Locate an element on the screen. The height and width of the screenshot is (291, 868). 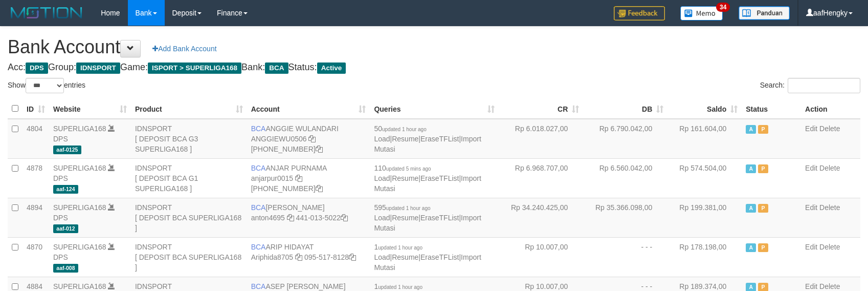
td: Rp 6.968.707,00 is located at coordinates (540, 177).